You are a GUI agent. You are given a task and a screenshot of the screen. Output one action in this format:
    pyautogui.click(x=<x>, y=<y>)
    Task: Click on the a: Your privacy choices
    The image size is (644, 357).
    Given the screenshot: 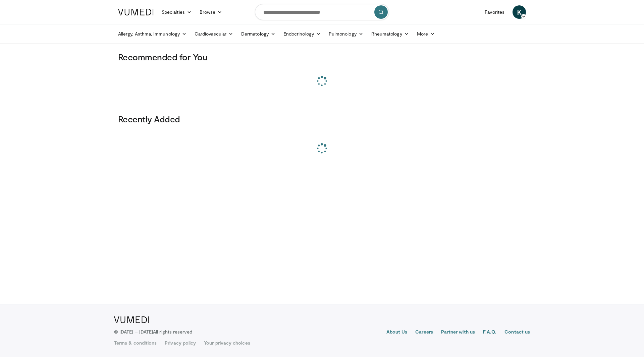 What is the action you would take?
    pyautogui.click(x=227, y=343)
    